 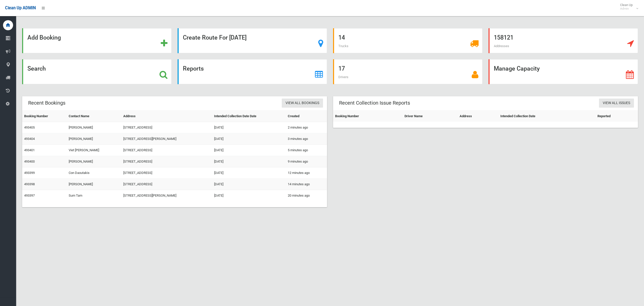 I want to click on a: 493404, so click(x=29, y=139).